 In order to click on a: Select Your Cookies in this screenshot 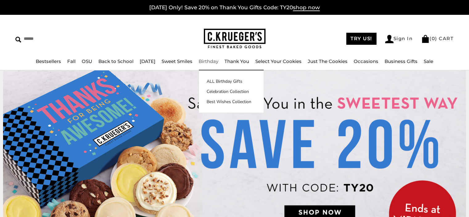, I will do `click(278, 61)`.